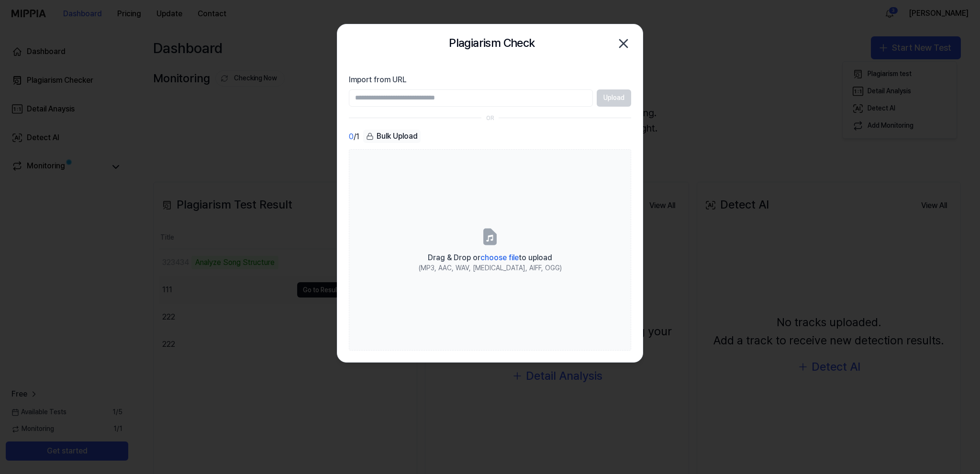 The image size is (980, 474). Describe the element at coordinates (500, 258) in the screenshot. I see `span: choose file` at that location.